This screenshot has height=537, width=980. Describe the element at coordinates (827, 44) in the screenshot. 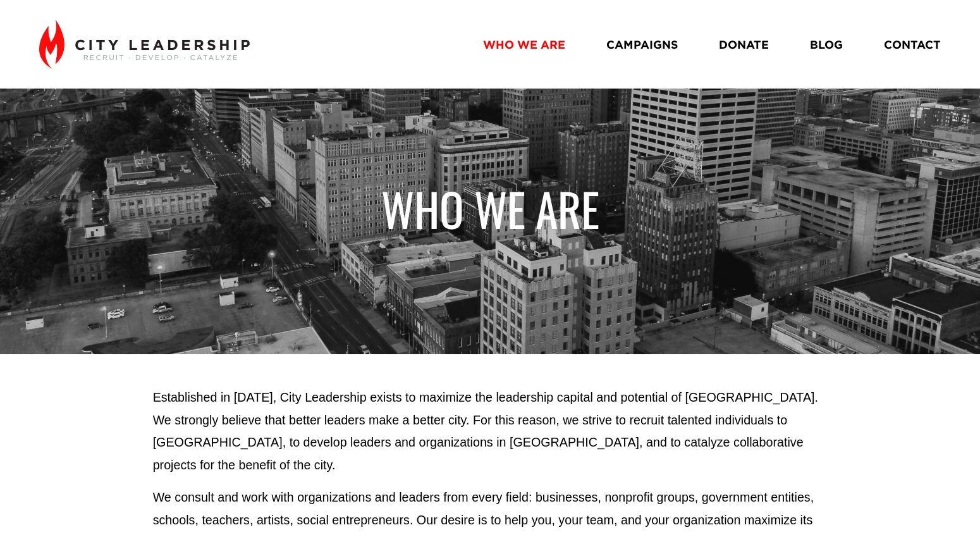

I see `a: BLOG` at that location.